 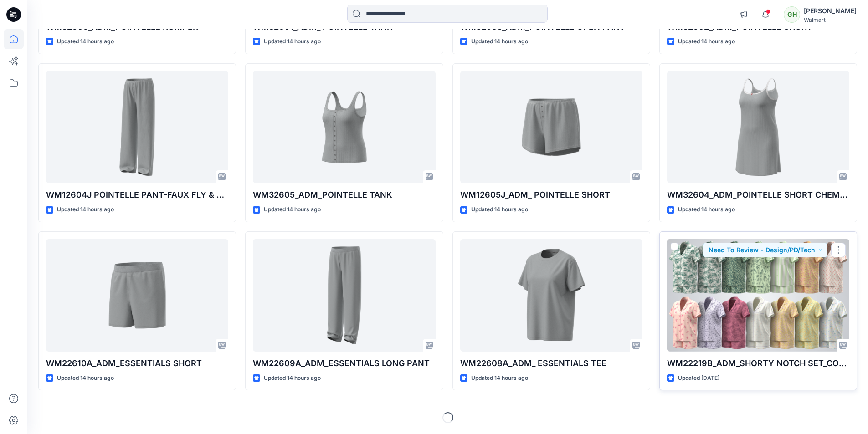 What do you see at coordinates (551, 295) in the screenshot?
I see `a: WM22608A_ADM_ ESSENTIALS TEE` at bounding box center [551, 295].